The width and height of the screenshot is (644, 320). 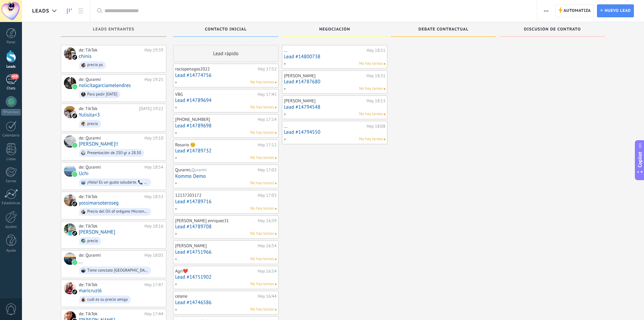 What do you see at coordinates (267, 145) in the screenshot?
I see `div: Hoy 17:12` at bounding box center [267, 145].